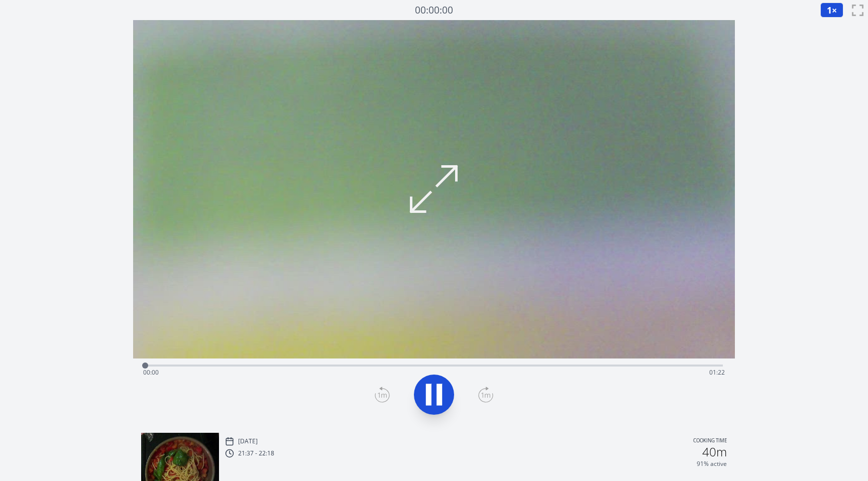 Image resolution: width=868 pixels, height=481 pixels. Describe the element at coordinates (830, 10) in the screenshot. I see `span: 1` at that location.